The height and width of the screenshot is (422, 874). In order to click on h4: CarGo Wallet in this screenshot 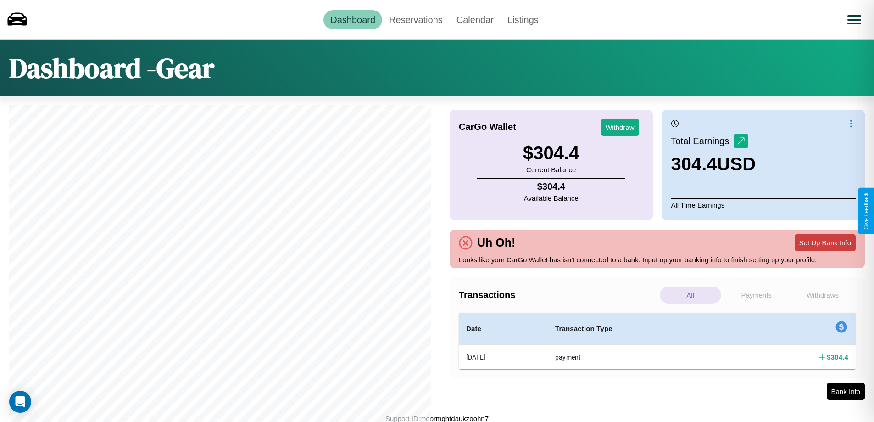, I will do `click(487, 127)`.